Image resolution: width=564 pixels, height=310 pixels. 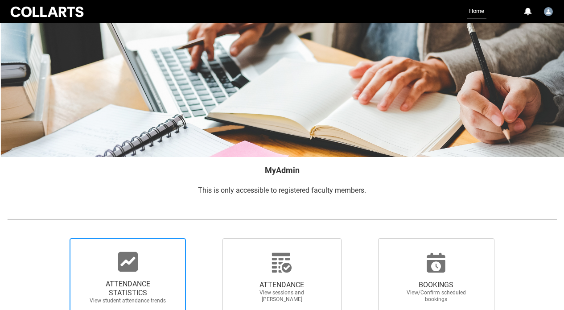 I want to click on span: ATTENDANCE, so click(x=282, y=285).